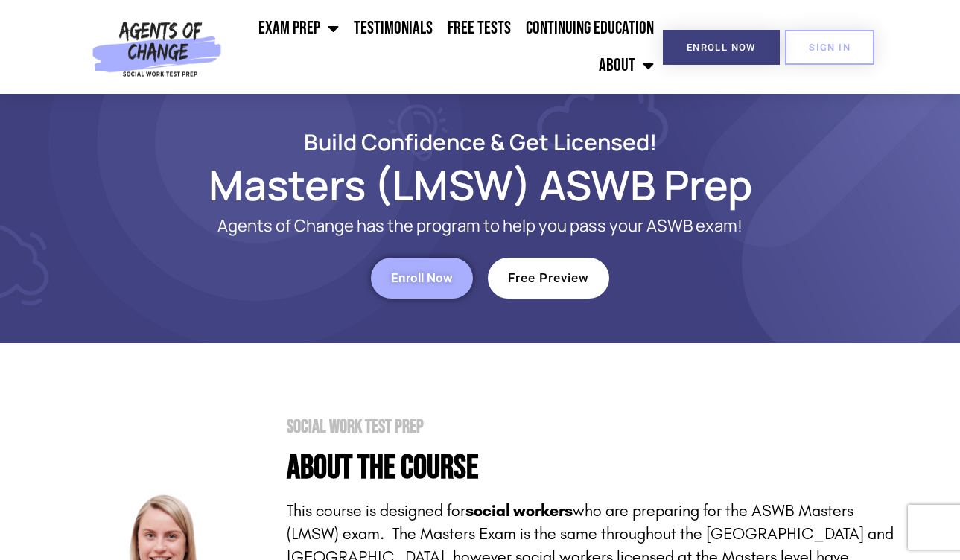 This screenshot has height=560, width=960. What do you see at coordinates (590, 28) in the screenshot?
I see `a: Continuing Education` at bounding box center [590, 28].